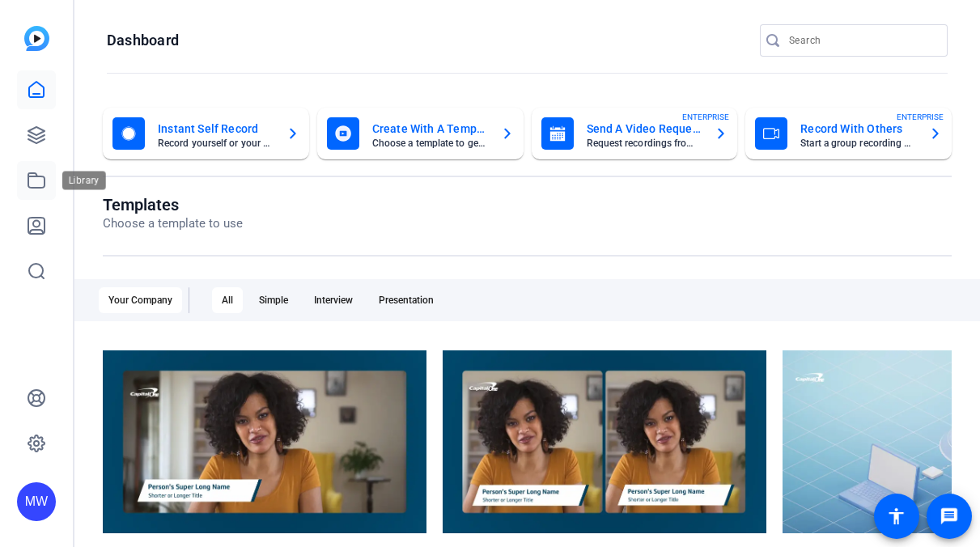  Describe the element at coordinates (37, 38) in the screenshot. I see `img: blue-gradient.svg` at that location.